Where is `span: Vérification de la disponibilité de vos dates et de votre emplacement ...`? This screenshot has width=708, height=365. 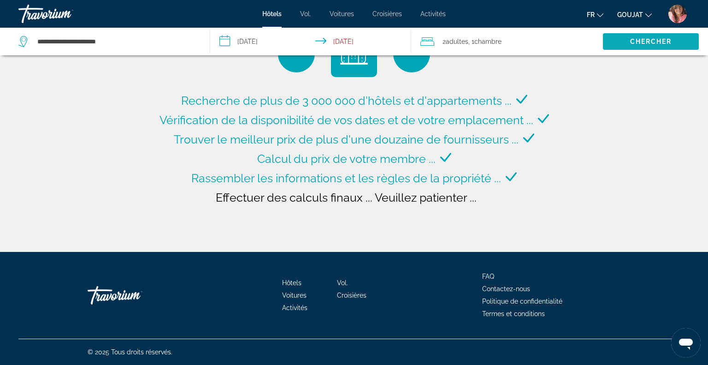 span: Vérification de la disponibilité de vos dates et de votre emplacement ... is located at coordinates (346, 120).